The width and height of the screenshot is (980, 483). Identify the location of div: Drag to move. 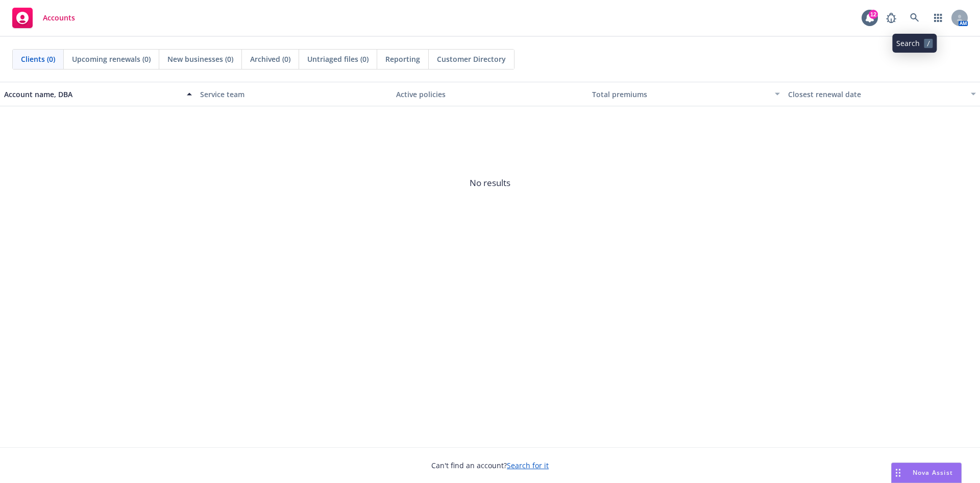
(898, 473).